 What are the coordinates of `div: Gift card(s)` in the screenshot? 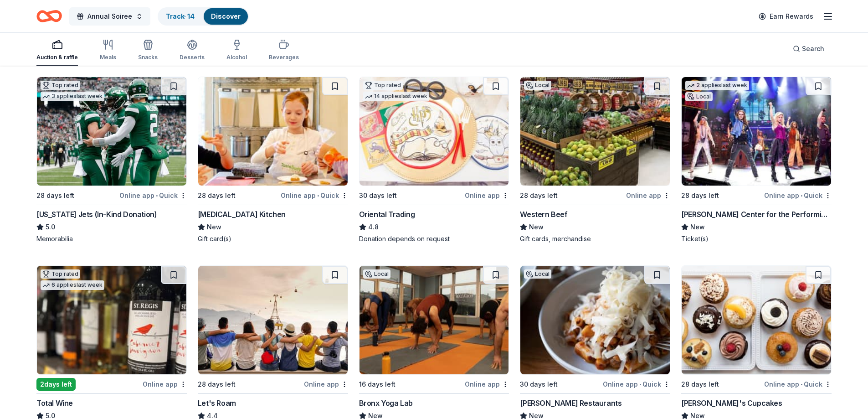 It's located at (273, 239).